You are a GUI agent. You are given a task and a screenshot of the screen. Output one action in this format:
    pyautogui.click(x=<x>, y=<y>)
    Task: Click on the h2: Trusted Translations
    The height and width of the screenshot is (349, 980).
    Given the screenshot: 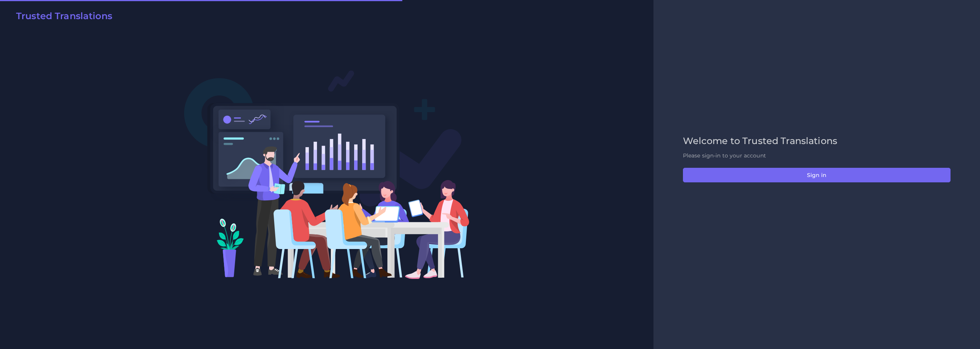 What is the action you would take?
    pyautogui.click(x=64, y=16)
    